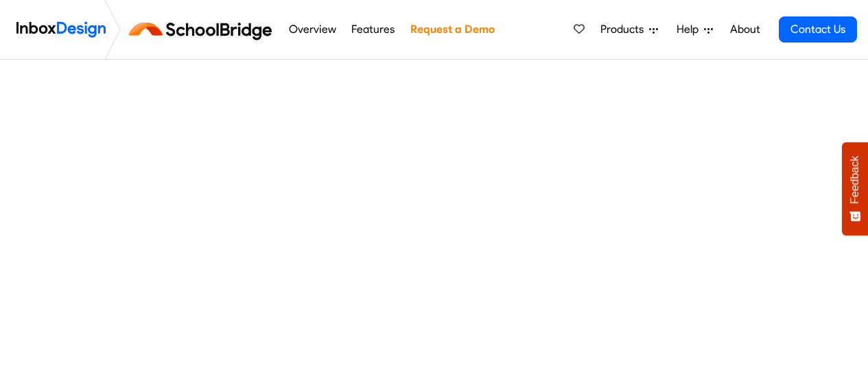 This screenshot has width=868, height=378. Describe the element at coordinates (855, 189) in the screenshot. I see `button: Feedback - Show survey` at that location.